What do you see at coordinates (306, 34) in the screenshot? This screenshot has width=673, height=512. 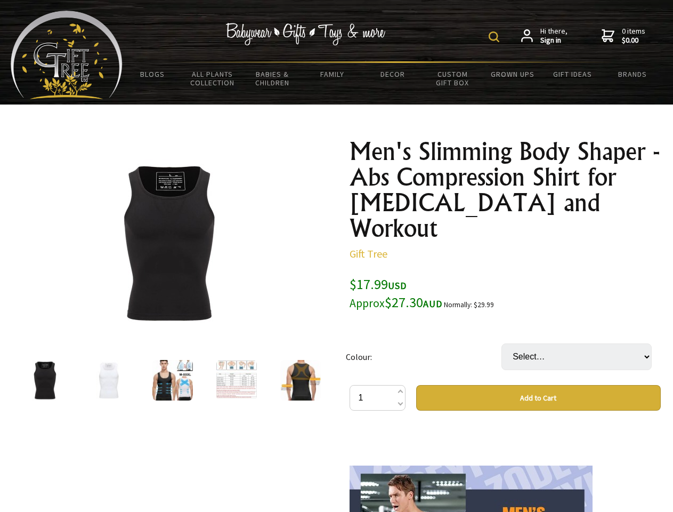 I see `img: Babywear - Gifts - Toys & more` at bounding box center [306, 34].